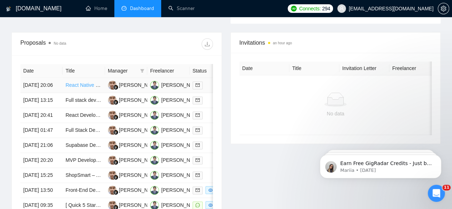 The image size is (452, 209). I want to click on td: MVP Development for Real-Time Speech Analysis App, so click(84, 160).